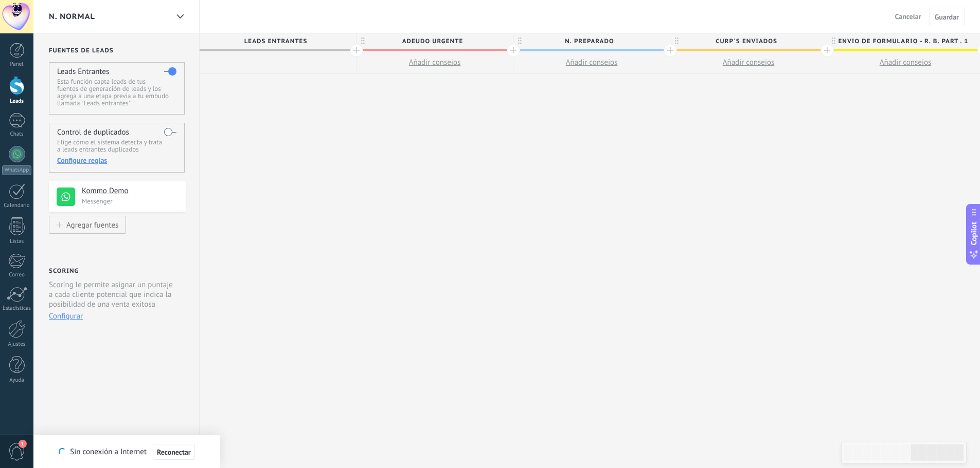  What do you see at coordinates (432, 41) in the screenshot?
I see `span: ADEUDO URGENTE` at bounding box center [432, 41].